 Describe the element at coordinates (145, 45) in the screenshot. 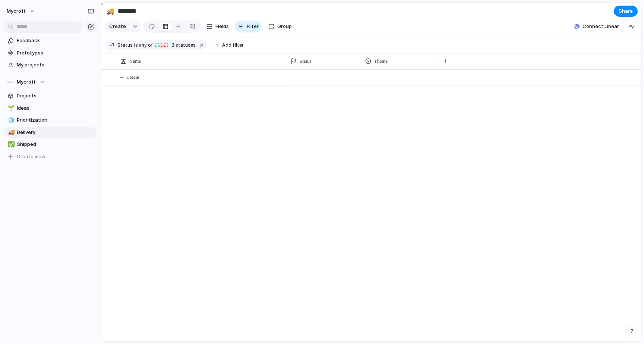

I see `span: any of` at that location.